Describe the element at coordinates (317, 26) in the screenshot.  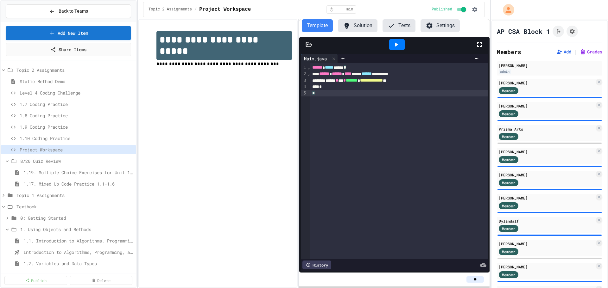
I see `button: Template` at that location.